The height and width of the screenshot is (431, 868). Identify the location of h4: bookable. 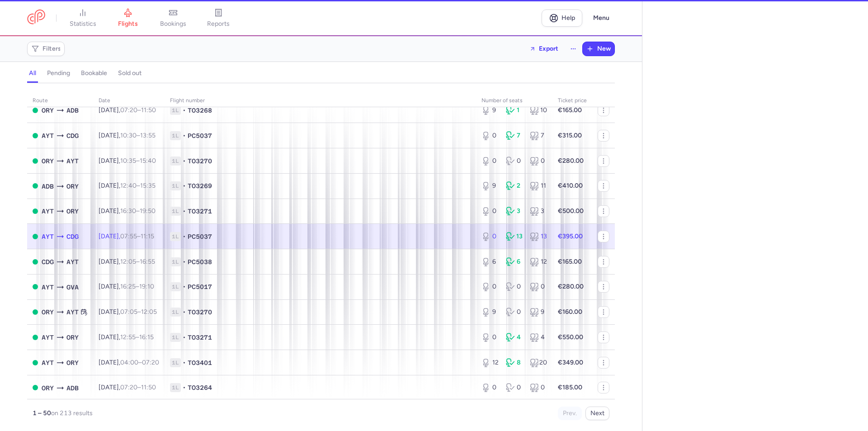
(94, 73).